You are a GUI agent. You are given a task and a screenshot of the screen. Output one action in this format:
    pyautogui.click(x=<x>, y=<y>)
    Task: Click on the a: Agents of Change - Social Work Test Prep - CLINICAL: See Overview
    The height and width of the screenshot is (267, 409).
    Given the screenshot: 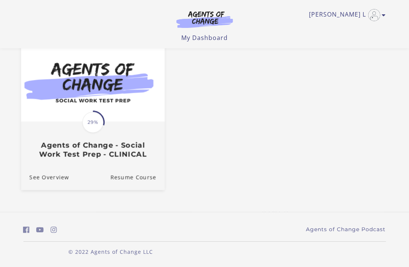 What is the action you would take?
    pyautogui.click(x=45, y=178)
    